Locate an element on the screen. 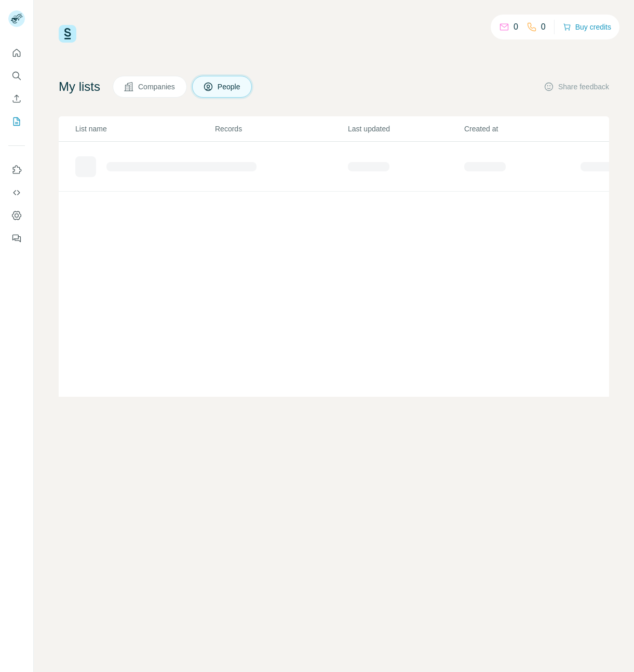 The image size is (634, 672). button: Enrich CSV is located at coordinates (17, 99).